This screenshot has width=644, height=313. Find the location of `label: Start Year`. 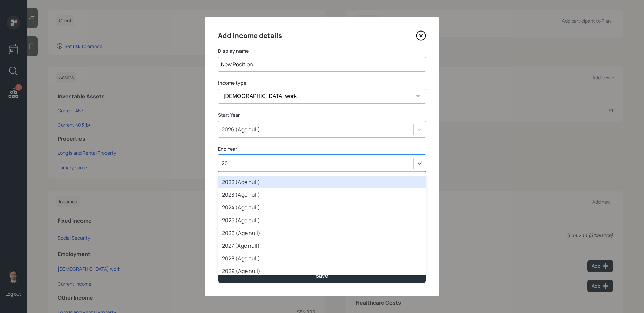

label: Start Year is located at coordinates (322, 115).